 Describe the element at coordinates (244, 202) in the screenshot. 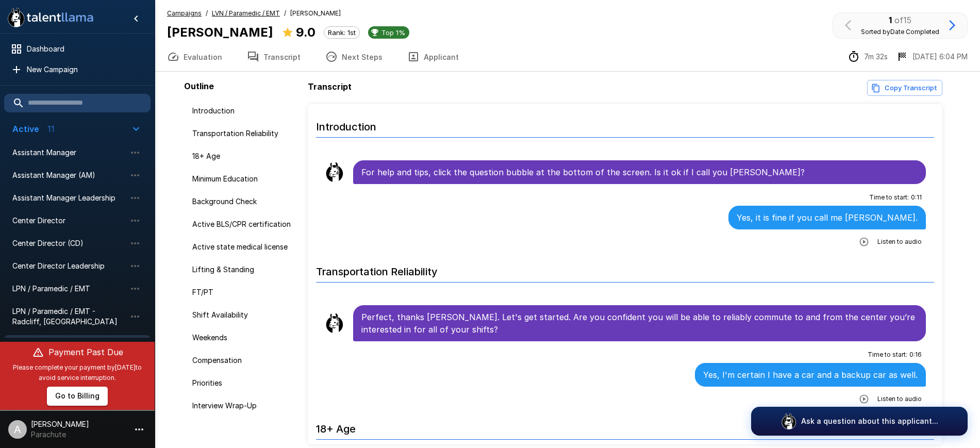

I see `span: Background Check` at that location.